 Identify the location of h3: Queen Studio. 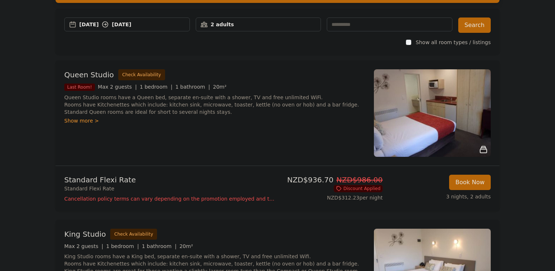
(89, 75).